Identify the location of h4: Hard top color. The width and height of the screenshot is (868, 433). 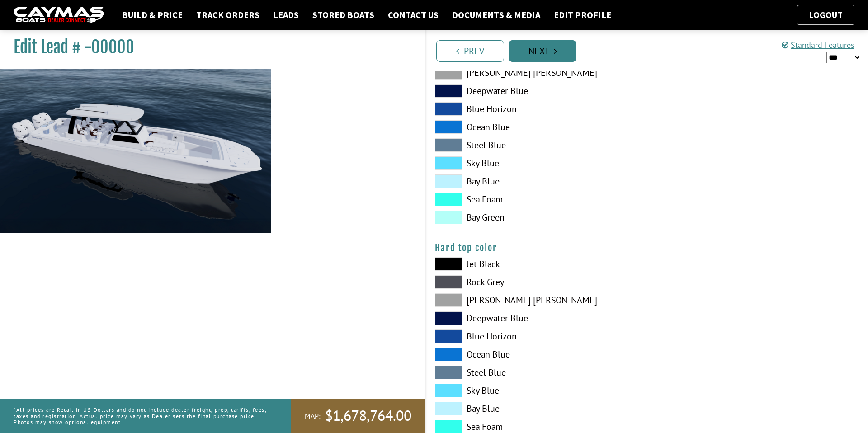
(647, 248).